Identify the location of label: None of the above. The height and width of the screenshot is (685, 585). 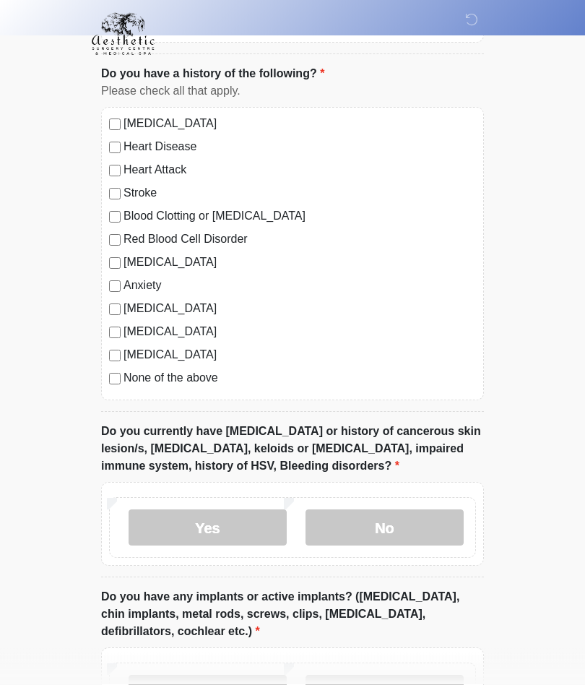
(300, 378).